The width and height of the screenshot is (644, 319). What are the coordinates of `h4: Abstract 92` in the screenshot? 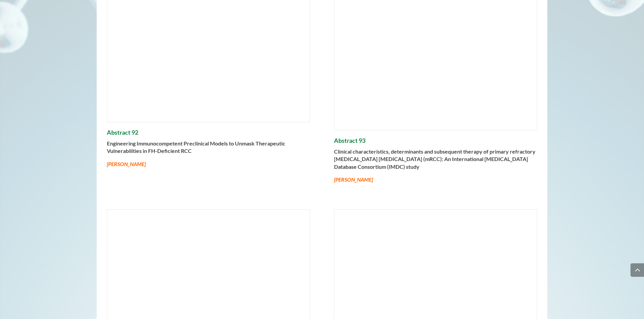 It's located at (208, 134).